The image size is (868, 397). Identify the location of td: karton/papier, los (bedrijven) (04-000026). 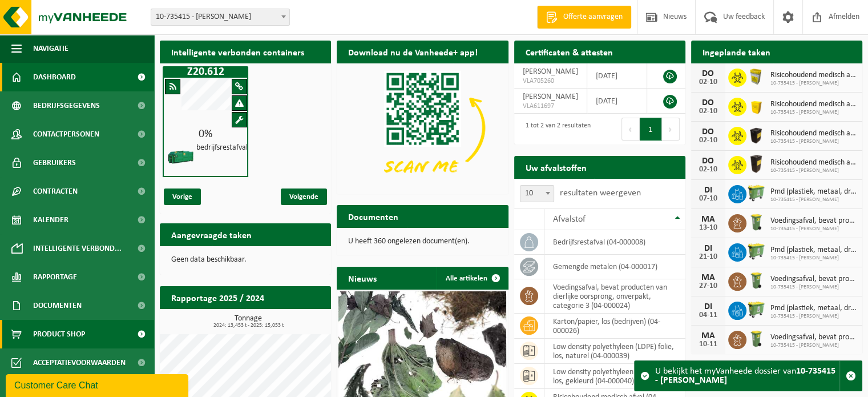
(615, 326).